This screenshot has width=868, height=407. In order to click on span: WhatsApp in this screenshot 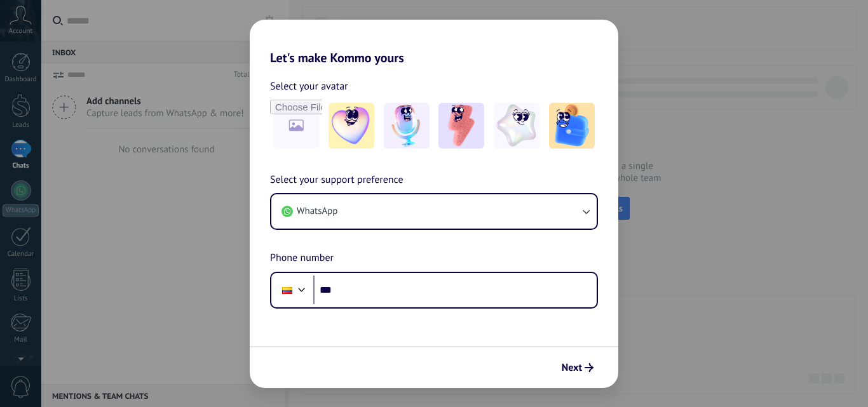, I will do `click(317, 212)`.